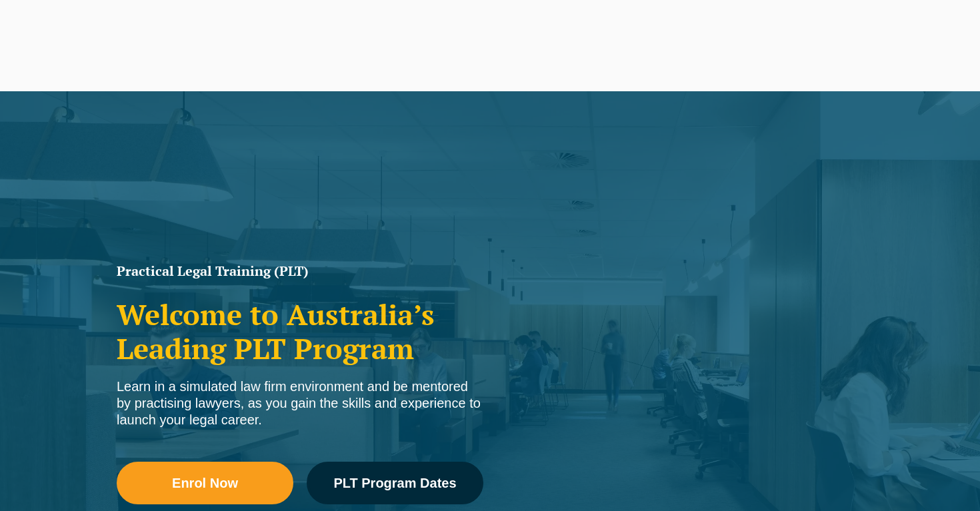  I want to click on span: PLT Program Dates, so click(395, 483).